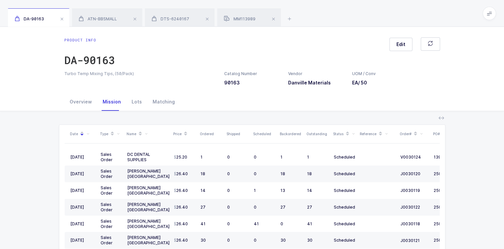 The height and width of the screenshot is (249, 504). I want to click on span: J0030120, so click(411, 174).